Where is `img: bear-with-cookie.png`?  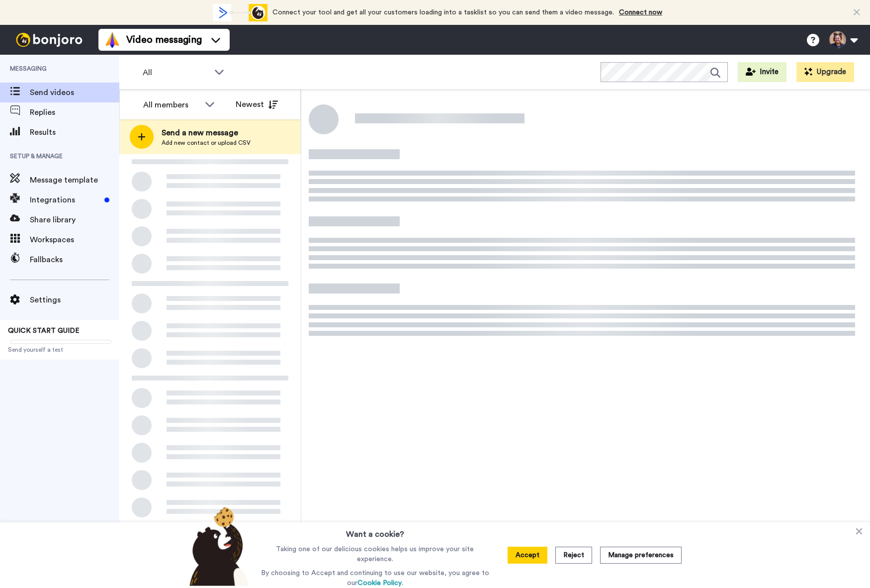
img: bear-with-cookie.png is located at coordinates (217, 546).